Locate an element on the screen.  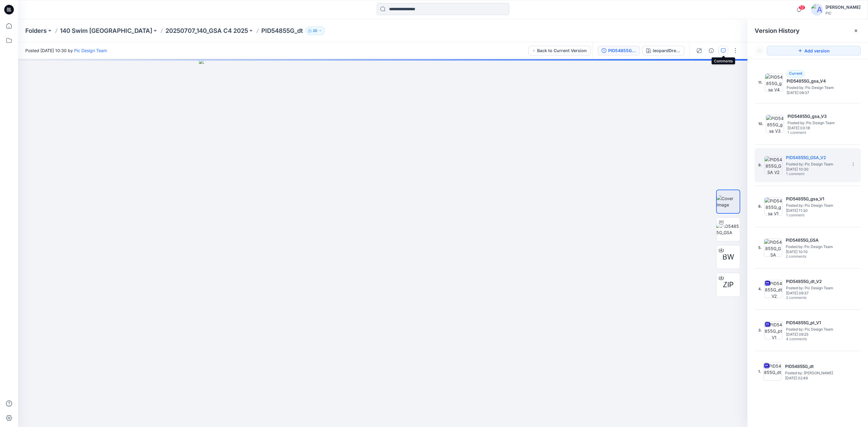
img: eyJhbGciOiJIUzI1NiIsImtpZCI6IjAiLCJzbHQiOiJzZXMiLCJ0eXAiOiJKV1QifQ.eyJkYXRhIjp7InR5cGUiOiJzdG9yYW... is located at coordinates (382, 243).